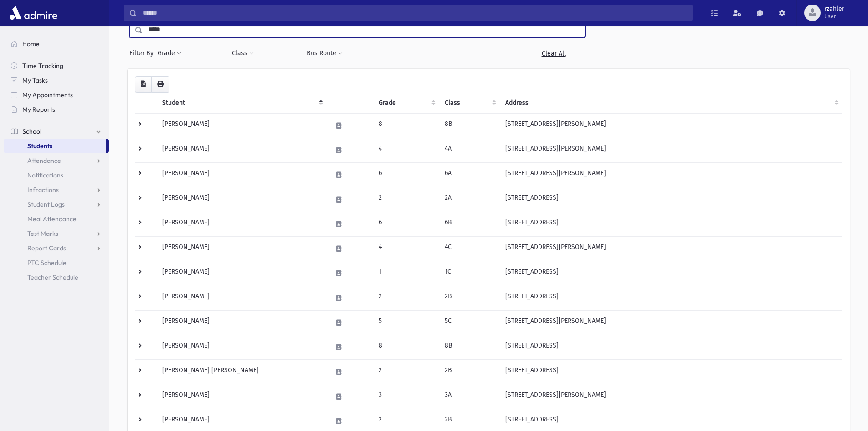 The image size is (868, 431). Describe the element at coordinates (242, 103) in the screenshot. I see `th: Student: activate to sort column descending` at that location.